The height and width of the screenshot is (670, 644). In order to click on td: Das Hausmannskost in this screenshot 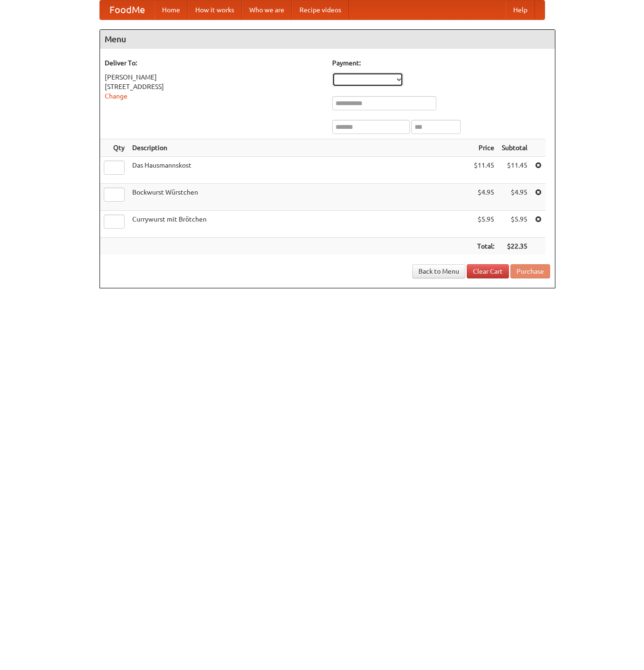, I will do `click(299, 170)`.